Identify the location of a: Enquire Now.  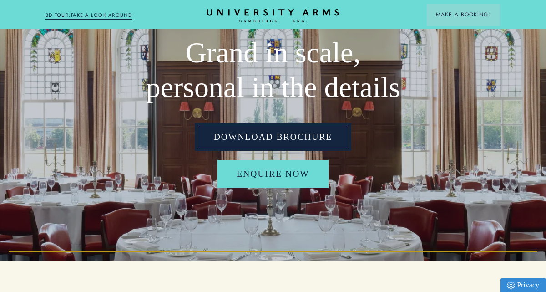
(273, 173).